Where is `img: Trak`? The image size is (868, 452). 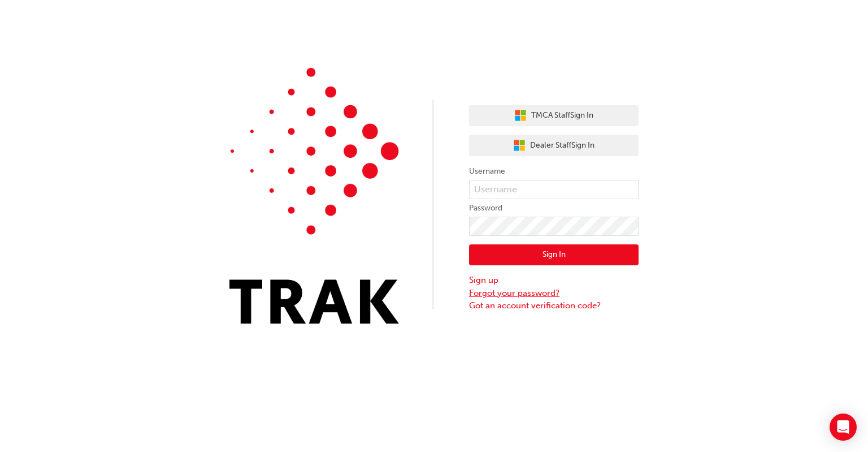 img: Trak is located at coordinates (314, 196).